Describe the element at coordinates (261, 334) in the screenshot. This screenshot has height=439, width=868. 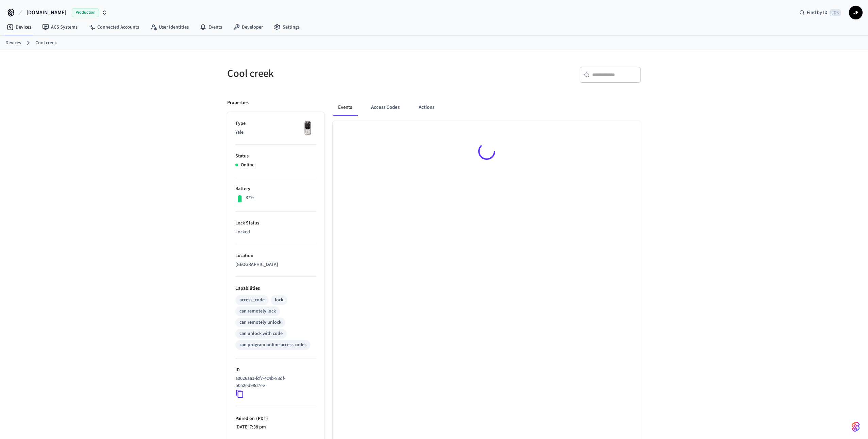
I see `div: can unlock with code` at that location.